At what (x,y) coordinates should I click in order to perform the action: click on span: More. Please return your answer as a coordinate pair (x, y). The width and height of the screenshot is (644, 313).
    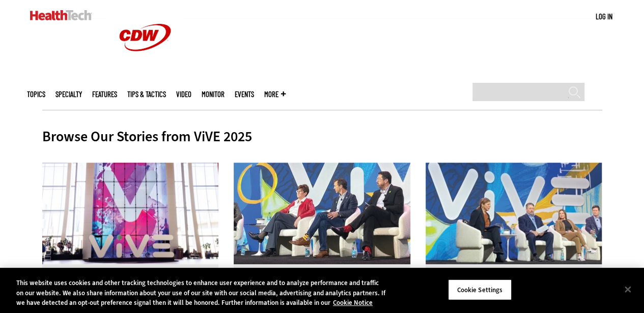
    Looking at the image, I should click on (275, 94).